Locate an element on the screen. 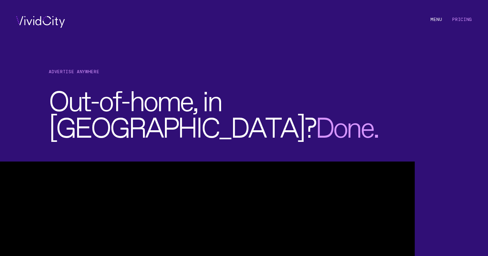  h2: , in ? is located at coordinates (256, 111).